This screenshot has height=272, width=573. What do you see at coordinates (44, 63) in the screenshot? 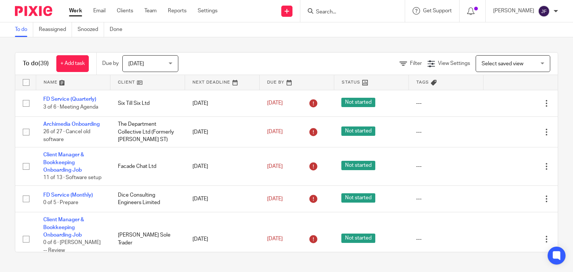
I see `span: (39)` at bounding box center [44, 63].